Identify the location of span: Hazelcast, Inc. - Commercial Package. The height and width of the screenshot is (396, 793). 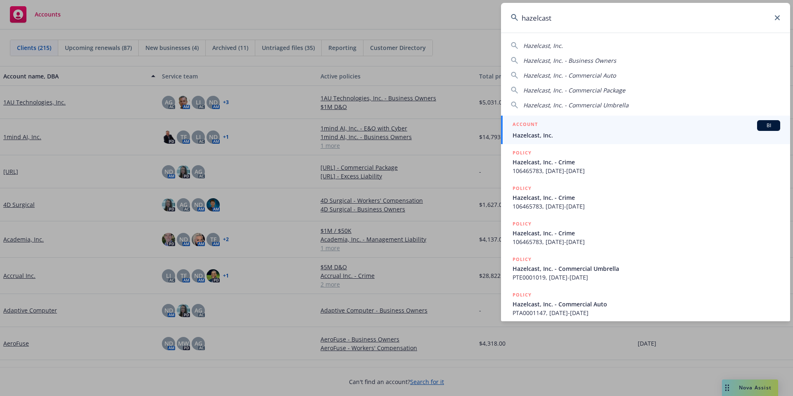
(574, 90).